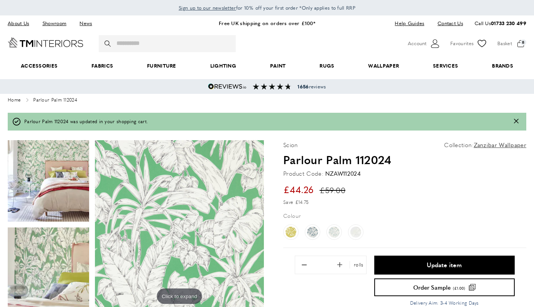  Describe the element at coordinates (21, 23) in the screenshot. I see `a: About Us` at that location.